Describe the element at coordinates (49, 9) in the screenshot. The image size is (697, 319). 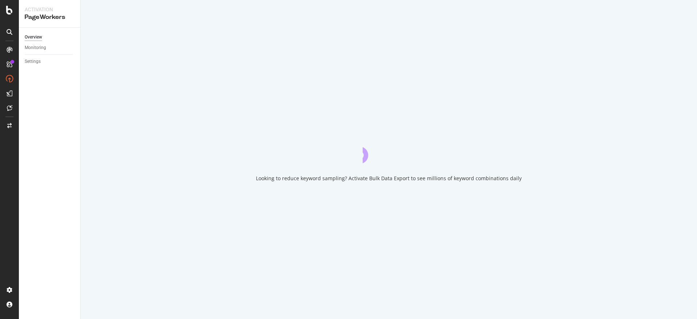
I see `div: Activation` at that location.